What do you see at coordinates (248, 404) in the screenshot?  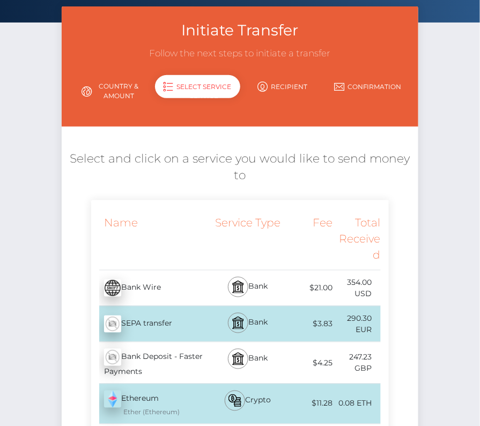 I see `div: Crypto` at bounding box center [248, 404].